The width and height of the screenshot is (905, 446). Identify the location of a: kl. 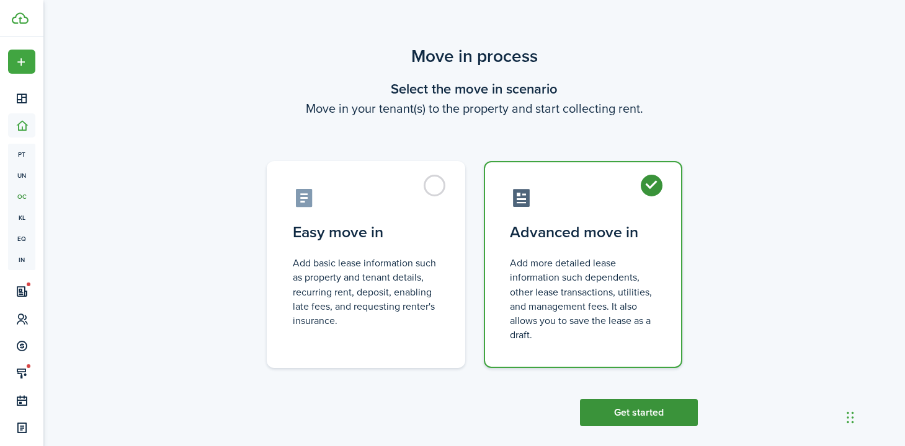
(22, 218).